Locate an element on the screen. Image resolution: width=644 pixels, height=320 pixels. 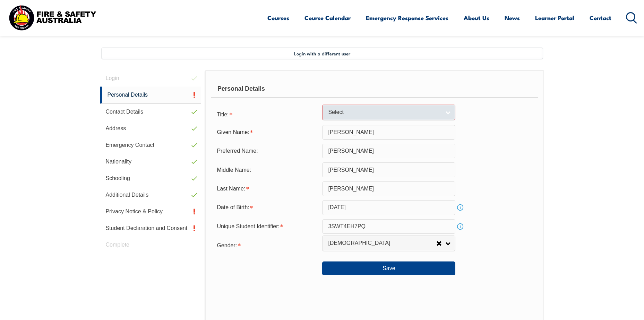
a: Contact is located at coordinates (600, 18).